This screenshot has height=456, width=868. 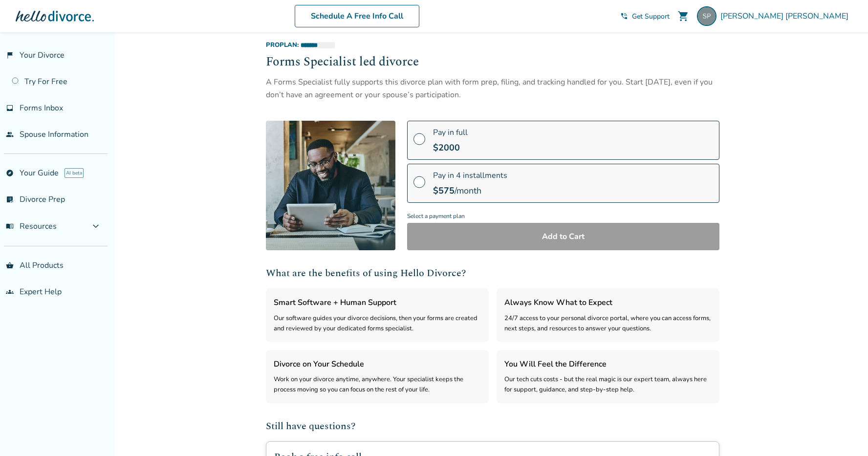 I want to click on span: explore, so click(x=10, y=173).